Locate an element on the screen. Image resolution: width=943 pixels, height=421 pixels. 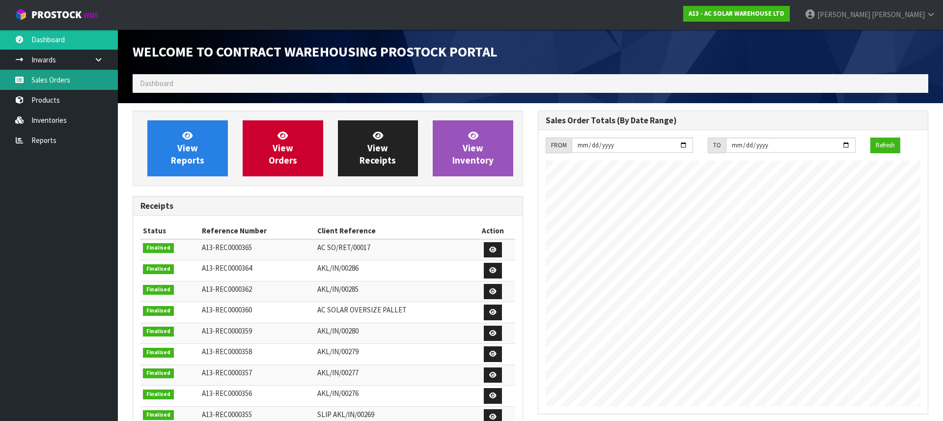
th: Status is located at coordinates (170, 231).